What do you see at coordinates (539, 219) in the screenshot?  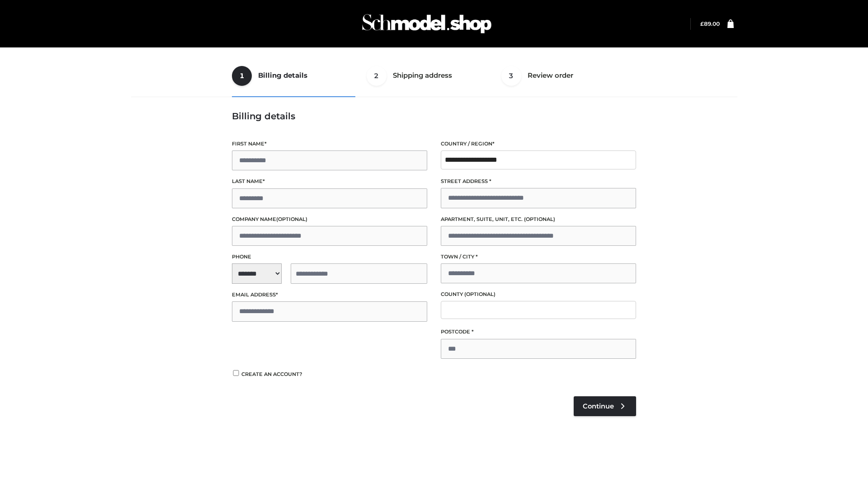 I see `label: Apartment, suite, unit, etc.` at bounding box center [539, 219].